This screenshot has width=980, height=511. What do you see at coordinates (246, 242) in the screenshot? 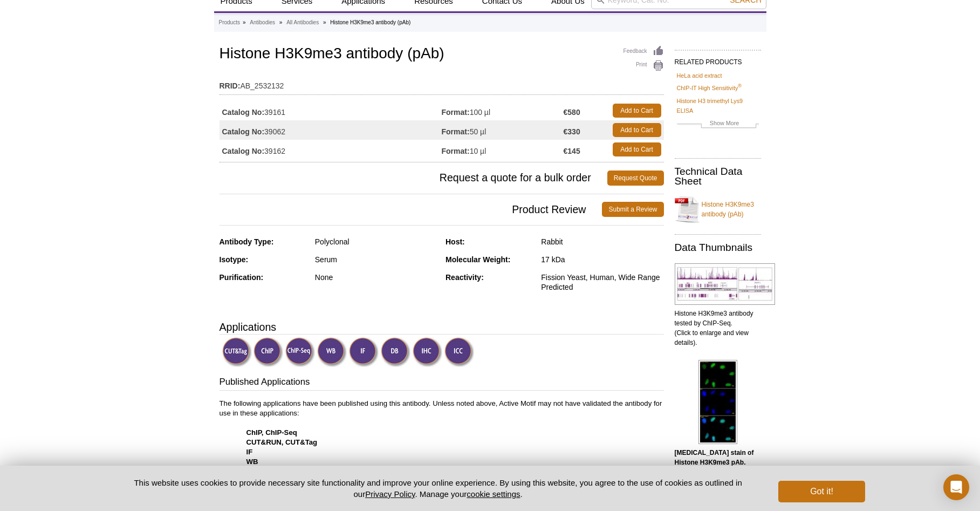
I see `strong: Antibody Type:` at bounding box center [246, 242].